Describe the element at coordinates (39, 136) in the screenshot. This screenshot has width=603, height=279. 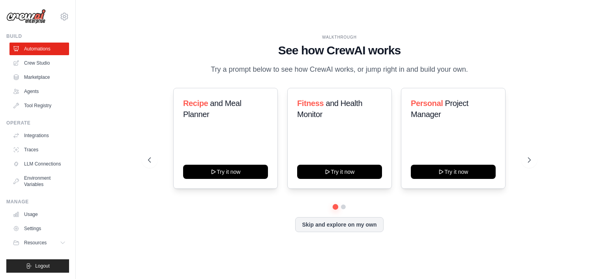
I see `a: Integrations` at that location.